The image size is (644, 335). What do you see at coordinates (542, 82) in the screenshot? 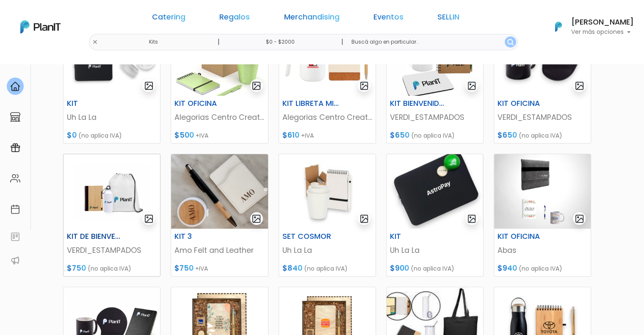
I see `a: gallery-light KIT OFICINA VERDI_ESTAMPADOS $650 (no aplica IVA)` at bounding box center [542, 82].